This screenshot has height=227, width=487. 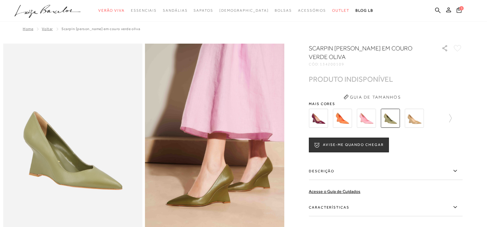 I want to click on span: Sapatos, so click(x=203, y=10).